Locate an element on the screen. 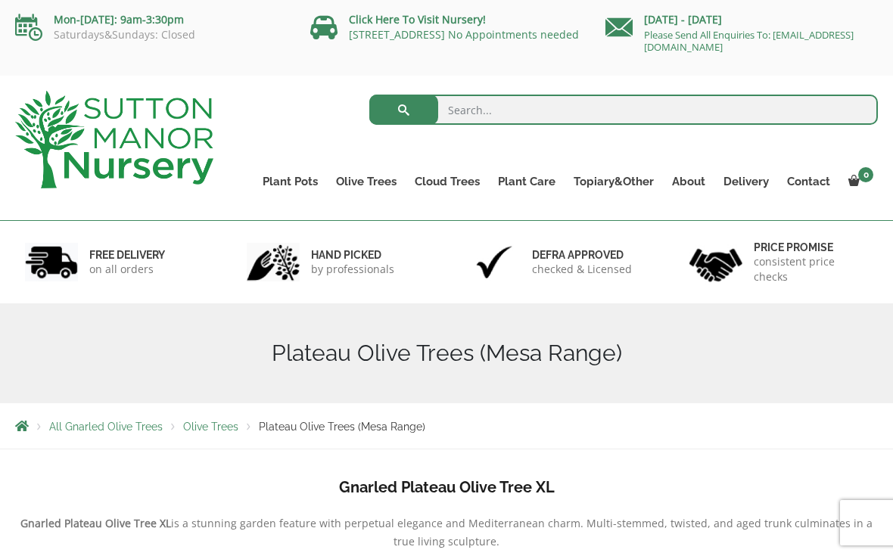 This screenshot has width=893, height=556. p: Saturdays&Sundays: Closed is located at coordinates (151, 35).